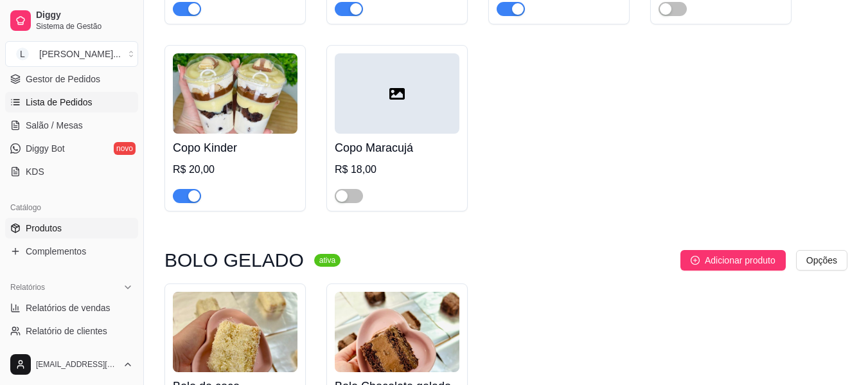  Describe the element at coordinates (84, 27) in the screenshot. I see `span: Sistema de Gestão` at that location.